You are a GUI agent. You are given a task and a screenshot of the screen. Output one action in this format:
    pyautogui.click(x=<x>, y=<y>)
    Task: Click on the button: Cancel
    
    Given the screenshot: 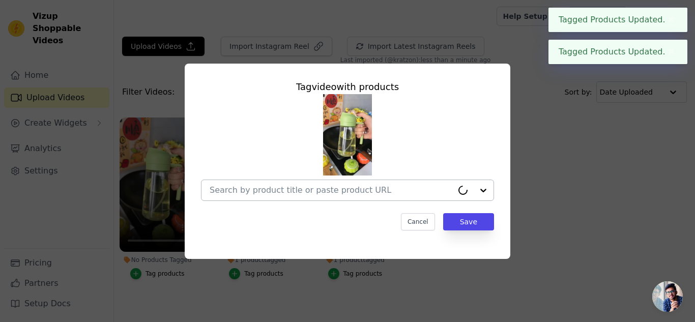 What is the action you would take?
    pyautogui.click(x=418, y=222)
    